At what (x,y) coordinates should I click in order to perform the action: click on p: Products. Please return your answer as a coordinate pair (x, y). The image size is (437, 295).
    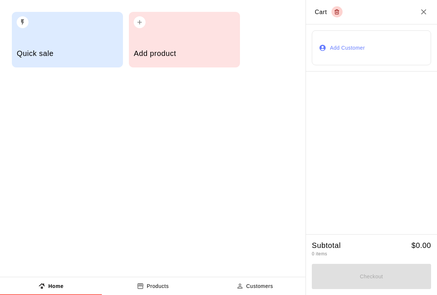
    Looking at the image, I should click on (158, 286).